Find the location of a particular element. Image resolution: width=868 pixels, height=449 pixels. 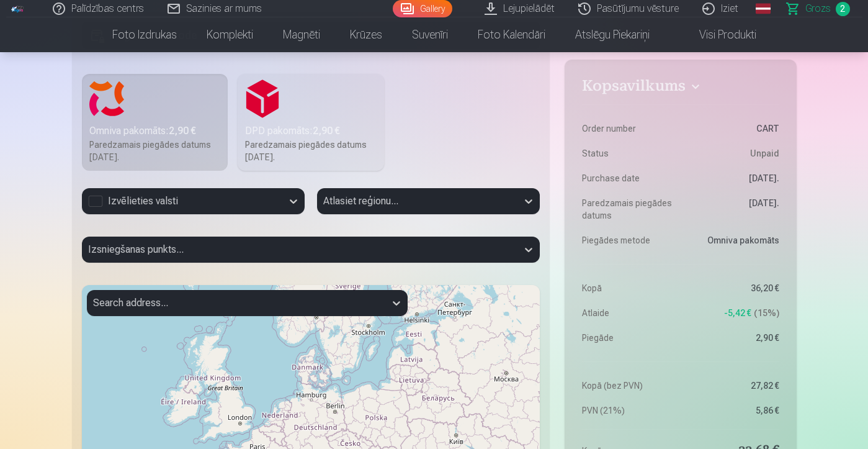

dt: Paredzamais piegādes datums is located at coordinates (628, 210).